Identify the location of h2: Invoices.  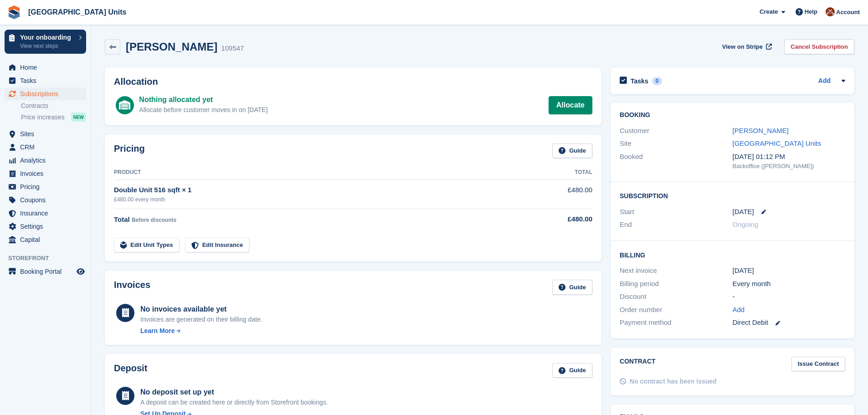
(132, 287).